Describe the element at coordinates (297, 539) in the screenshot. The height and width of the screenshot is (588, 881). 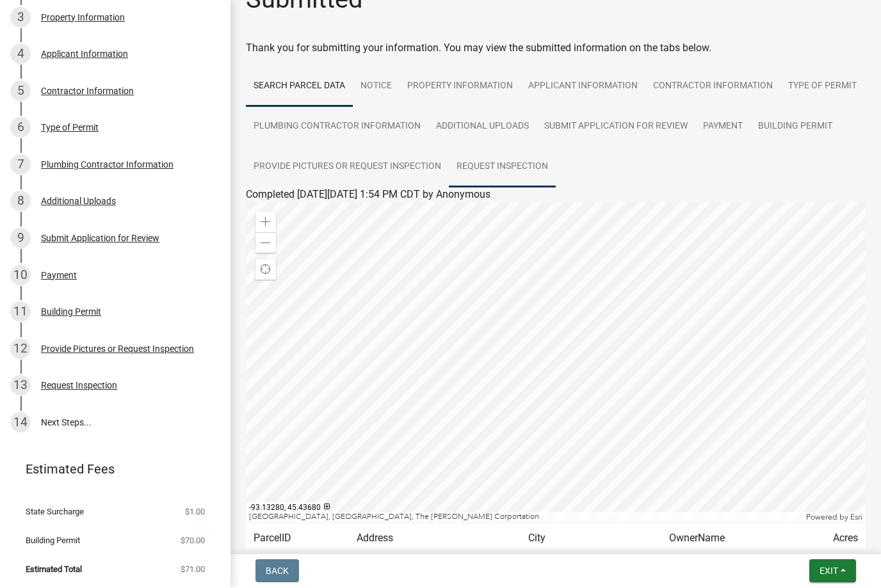
I see `td: ParcelID` at that location.